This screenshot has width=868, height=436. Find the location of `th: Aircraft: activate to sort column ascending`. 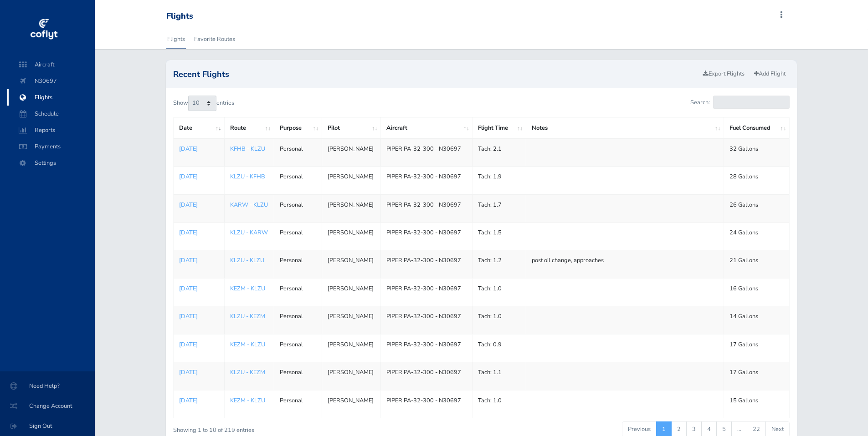

th: Aircraft: activate to sort column ascending is located at coordinates (426, 128).